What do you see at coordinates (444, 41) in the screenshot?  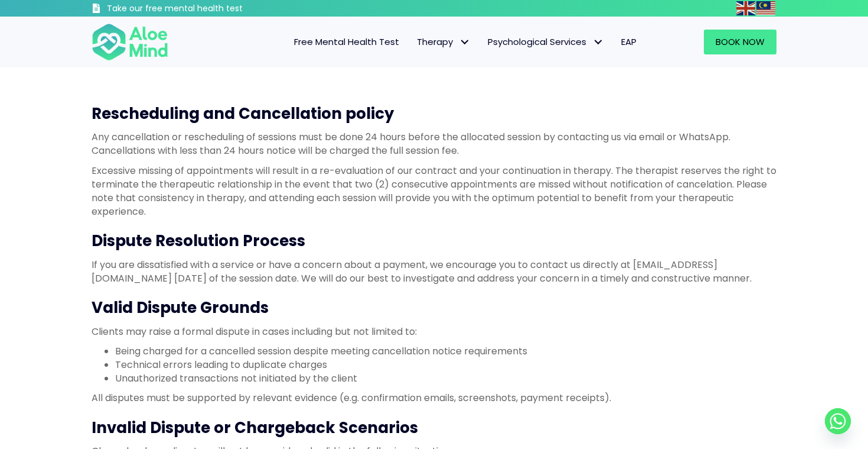 I see `span: Therapy` at bounding box center [444, 41].